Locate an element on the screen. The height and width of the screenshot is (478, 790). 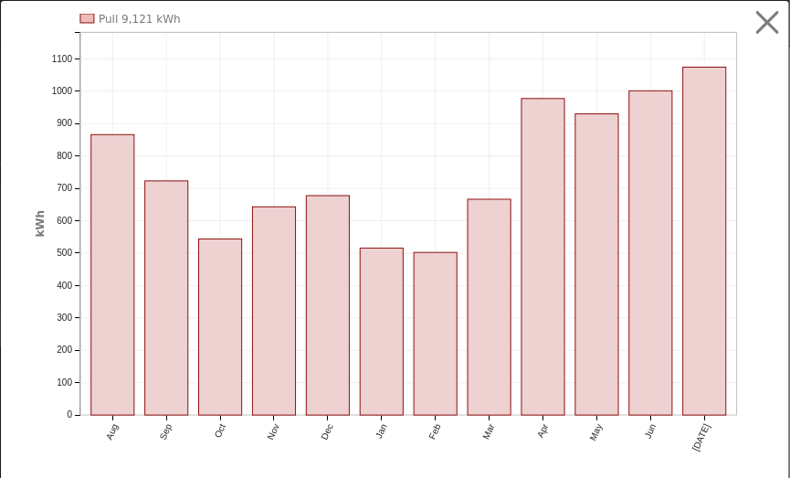
text: May is located at coordinates (597, 433).